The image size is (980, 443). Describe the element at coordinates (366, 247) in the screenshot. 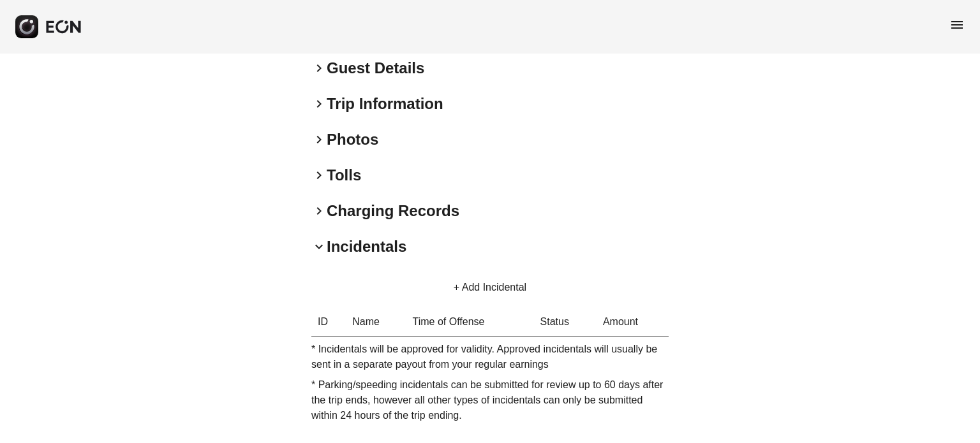

I see `h2: Incidentals` at that location.